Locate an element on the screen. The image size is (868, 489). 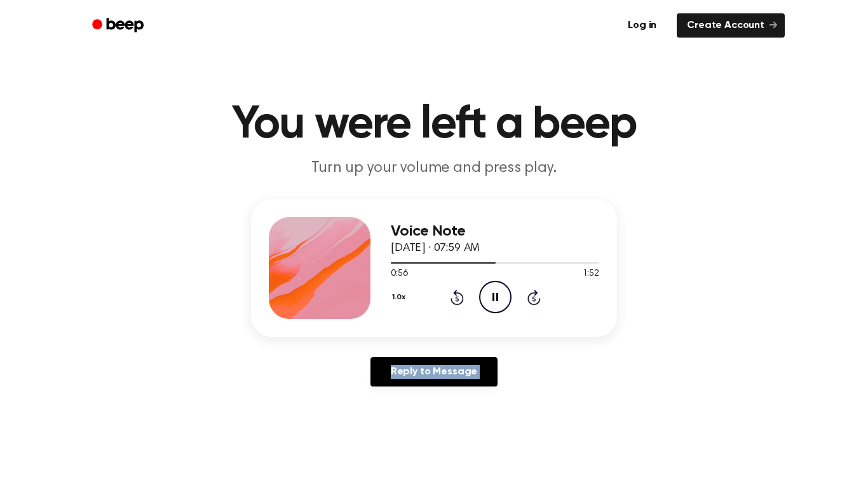
a: Reply to Message is located at coordinates (434, 371).